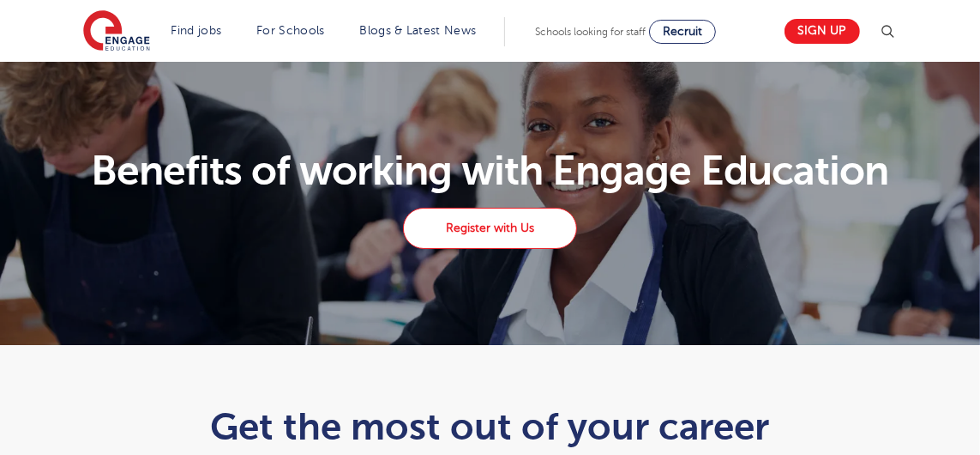  Describe the element at coordinates (117, 31) in the screenshot. I see `img: Engage Education` at that location.